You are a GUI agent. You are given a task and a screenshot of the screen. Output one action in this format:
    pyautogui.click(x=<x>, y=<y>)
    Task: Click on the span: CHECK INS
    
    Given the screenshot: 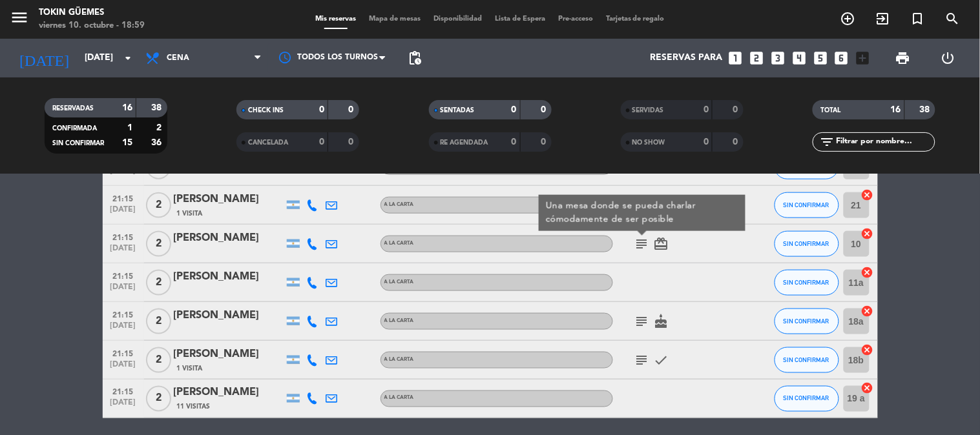 What is the action you would take?
    pyautogui.click(x=265, y=110)
    